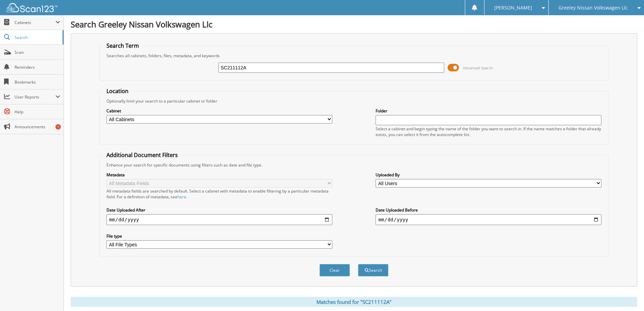 This screenshot has width=644, height=311. What do you see at coordinates (118, 91) in the screenshot?
I see `legend: Location` at bounding box center [118, 91].